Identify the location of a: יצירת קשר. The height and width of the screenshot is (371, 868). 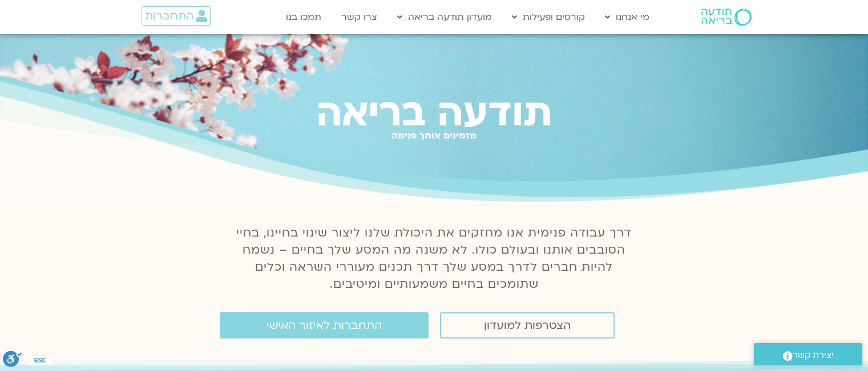
(808, 354).